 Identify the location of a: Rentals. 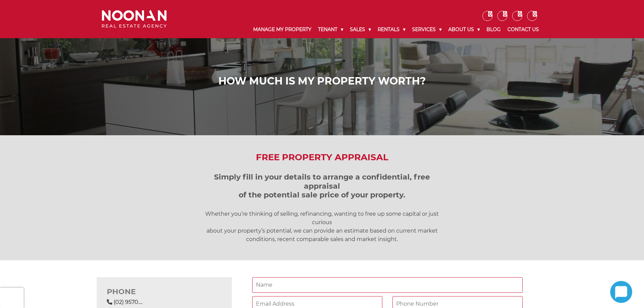
(391, 29).